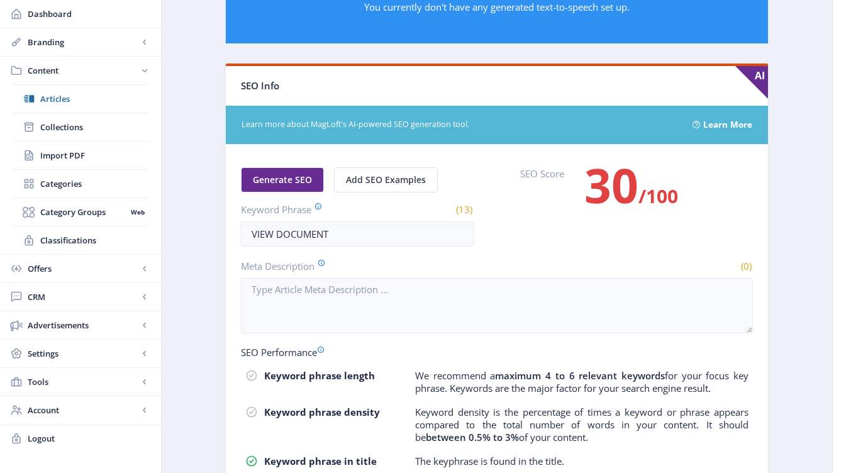 The image size is (868, 473). I want to click on h3: /100, so click(631, 190).